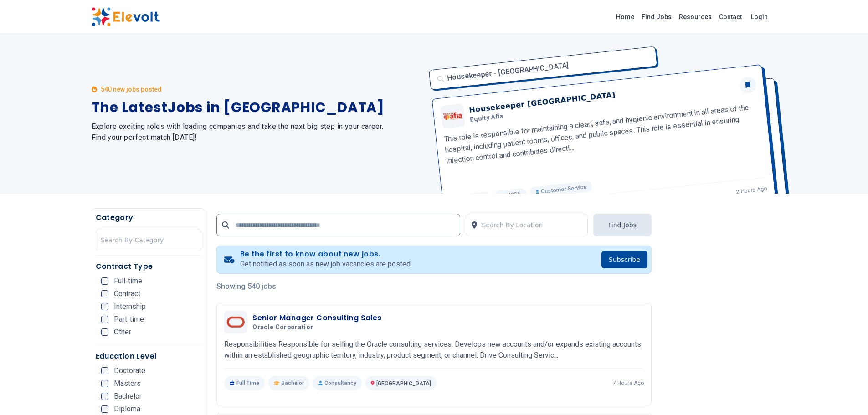 The height and width of the screenshot is (415, 868). What do you see at coordinates (105, 409) in the screenshot?
I see `input: Diploma` at bounding box center [105, 409].